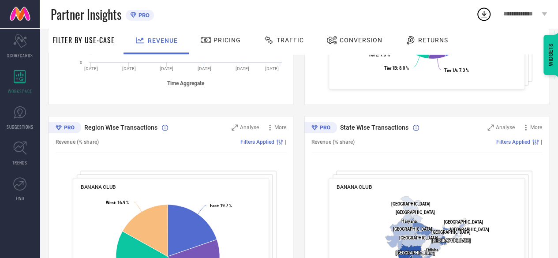  What do you see at coordinates (291, 40) in the screenshot?
I see `span: Traffic` at bounding box center [291, 40].